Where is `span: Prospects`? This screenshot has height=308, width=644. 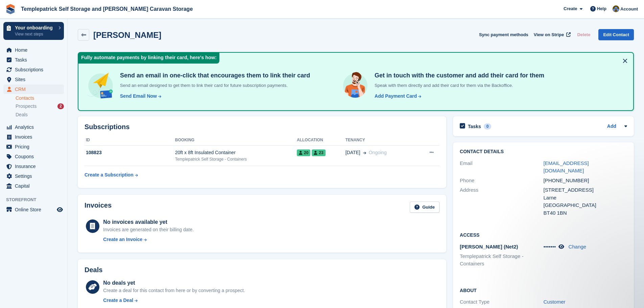 span: Prospects is located at coordinates (26, 106).